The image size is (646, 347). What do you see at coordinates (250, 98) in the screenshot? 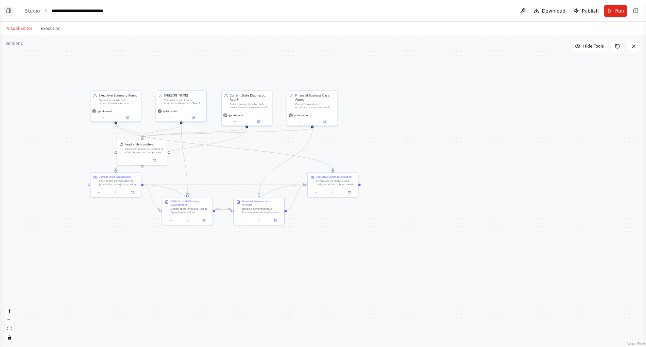
I see `div: Current State Diagnostic Agent` at bounding box center [250, 98].